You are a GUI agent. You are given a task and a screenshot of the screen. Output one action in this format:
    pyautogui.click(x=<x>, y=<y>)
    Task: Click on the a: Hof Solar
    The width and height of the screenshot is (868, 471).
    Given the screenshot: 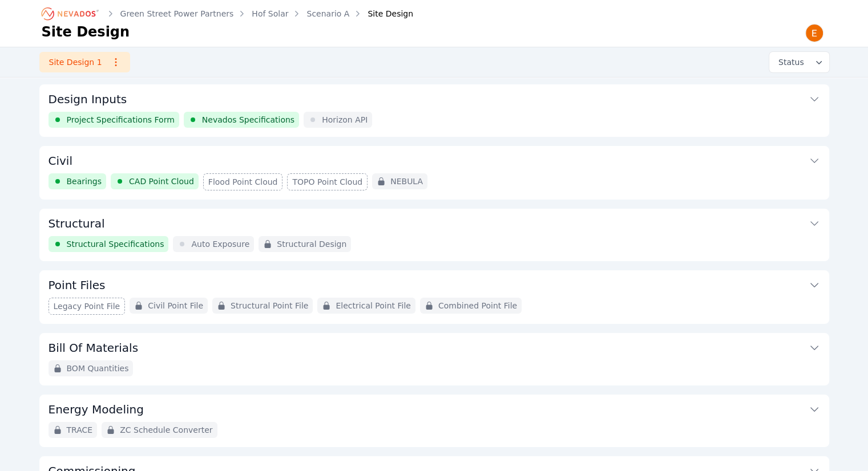 What is the action you would take?
    pyautogui.click(x=270, y=14)
    